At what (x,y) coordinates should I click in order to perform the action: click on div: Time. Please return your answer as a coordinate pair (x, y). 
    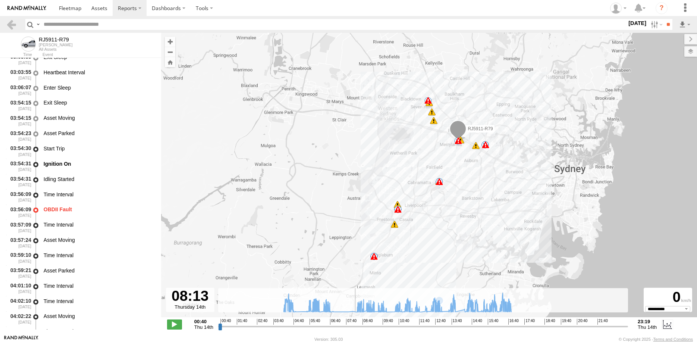
    Looking at the image, I should click on (19, 55).